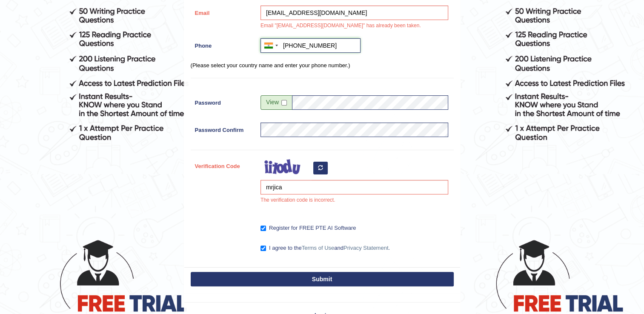 This screenshot has width=644, height=314. What do you see at coordinates (223, 164) in the screenshot?
I see `label: Verification Code` at bounding box center [223, 164].